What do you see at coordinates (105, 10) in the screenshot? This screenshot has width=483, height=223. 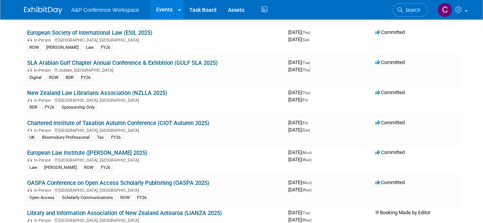 I see `span: A&P Conference Workspace` at bounding box center [105, 10].